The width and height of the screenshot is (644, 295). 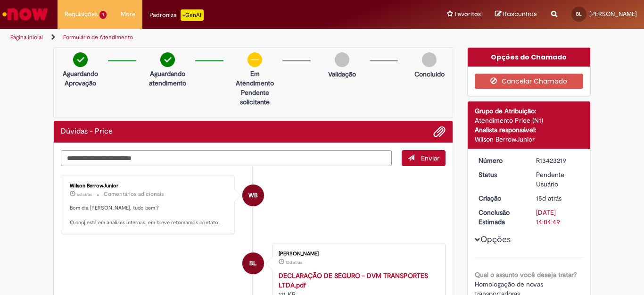 I want to click on img: ServiceNow, so click(x=25, y=14).